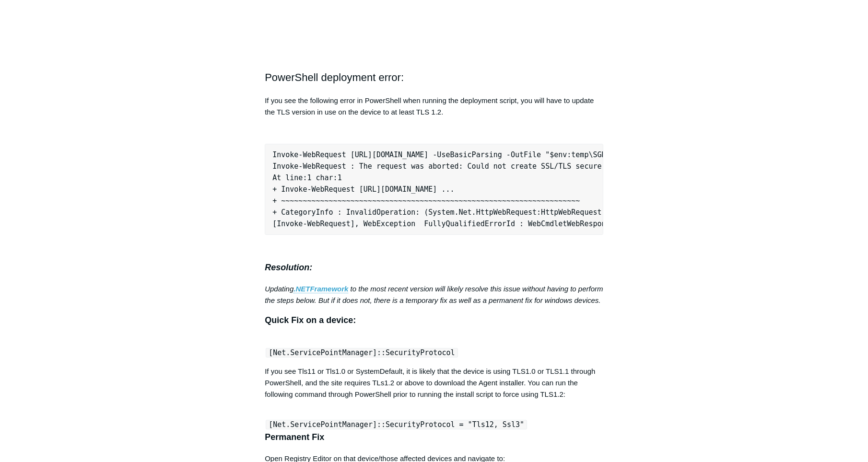 The height and width of the screenshot is (462, 868). I want to click on h3: Quick Fix on a device:, so click(434, 320).